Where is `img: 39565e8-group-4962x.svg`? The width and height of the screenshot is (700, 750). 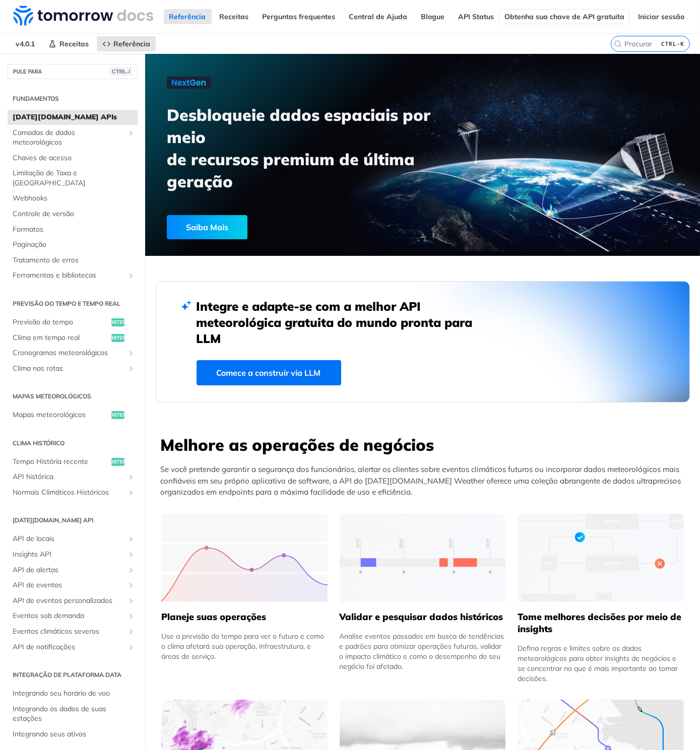
img: 39565e8-group-4962x.svg is located at coordinates (244, 558).